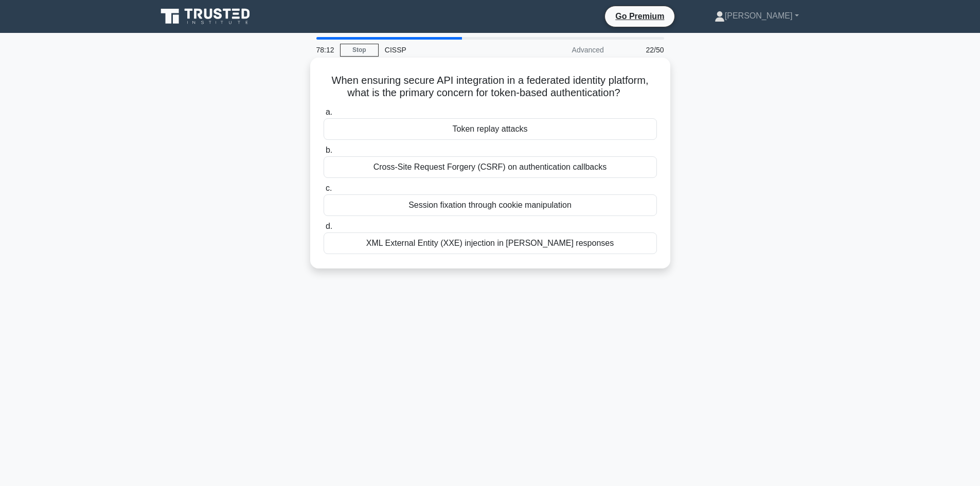  I want to click on div: Session fixation through cookie manipulation, so click(490, 206).